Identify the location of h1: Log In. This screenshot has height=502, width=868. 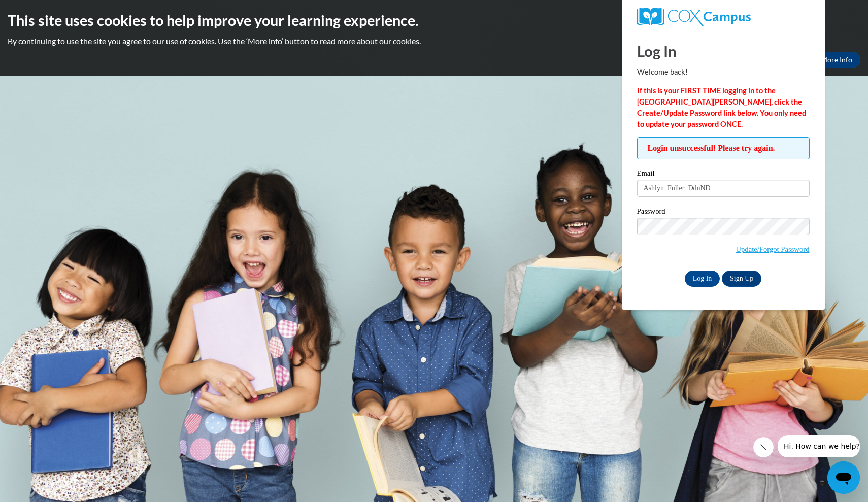
(723, 51).